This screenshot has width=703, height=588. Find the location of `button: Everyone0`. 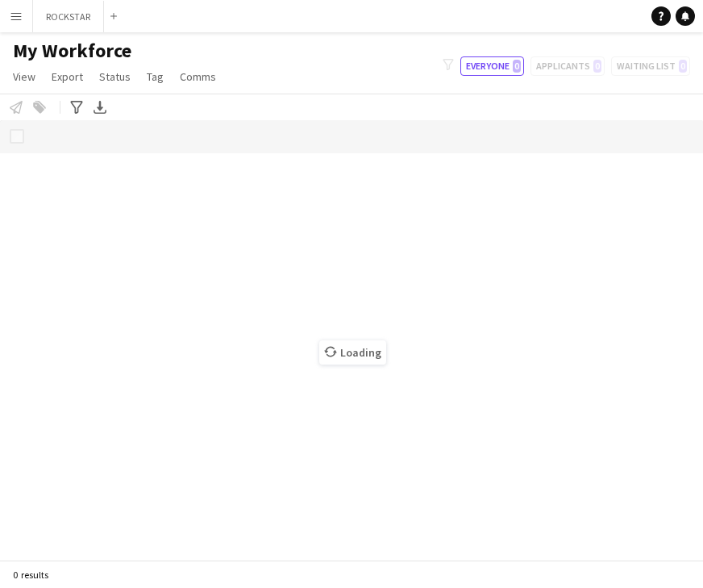

button: Everyone0 is located at coordinates (492, 66).